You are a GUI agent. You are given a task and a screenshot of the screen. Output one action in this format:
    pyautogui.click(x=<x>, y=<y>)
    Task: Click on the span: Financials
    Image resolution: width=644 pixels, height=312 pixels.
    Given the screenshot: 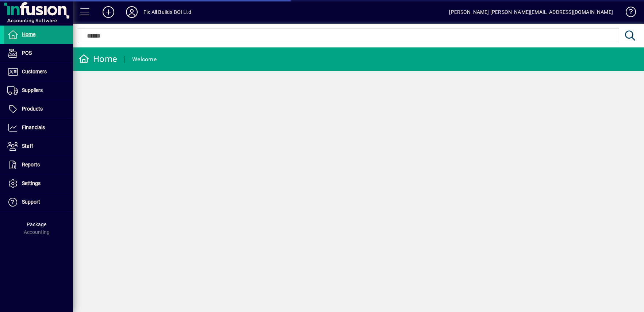 What is the action you would take?
    pyautogui.click(x=33, y=127)
    